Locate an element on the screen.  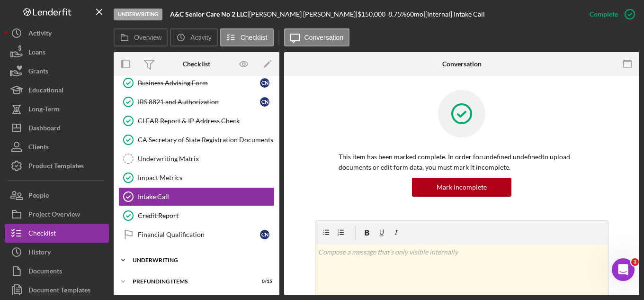
button: Educational is located at coordinates (57, 90).